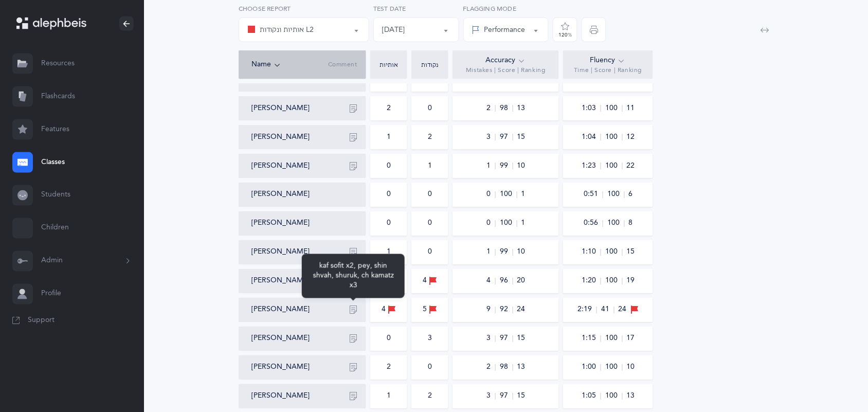  I want to click on div: 5, so click(430, 310).